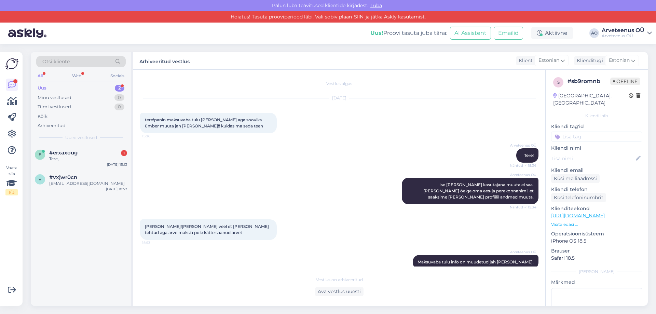 Image resolution: width=656 pixels, height=314 pixels. What do you see at coordinates (339, 84) in the screenshot?
I see `div: Vestlus algas` at bounding box center [339, 84].